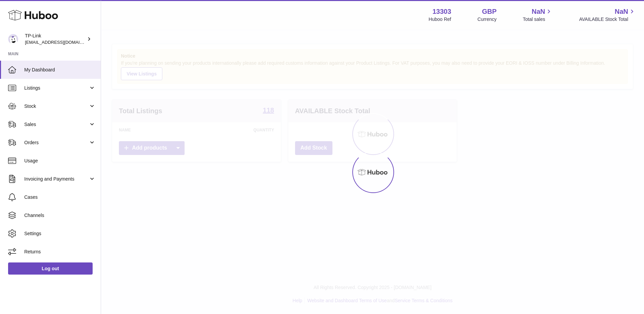 The image size is (644, 314). What do you see at coordinates (60, 251) in the screenshot?
I see `span: Returns` at bounding box center [60, 251].